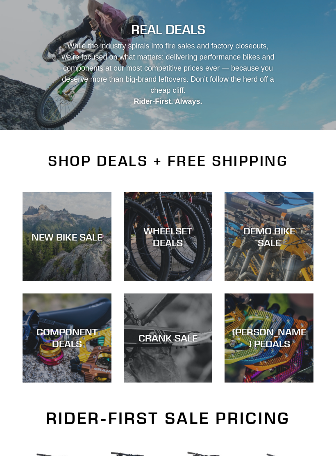  What do you see at coordinates (168, 102) in the screenshot?
I see `strong: Rider-First. Always.` at bounding box center [168, 102].